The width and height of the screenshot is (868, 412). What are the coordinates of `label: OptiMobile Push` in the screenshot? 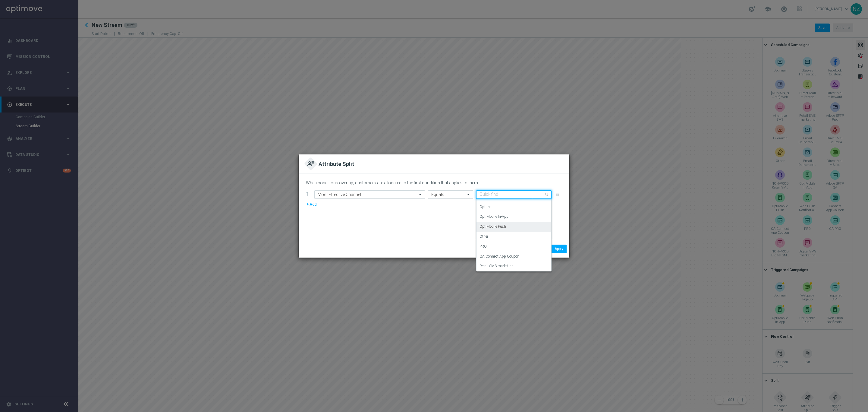 It's located at (493, 227).